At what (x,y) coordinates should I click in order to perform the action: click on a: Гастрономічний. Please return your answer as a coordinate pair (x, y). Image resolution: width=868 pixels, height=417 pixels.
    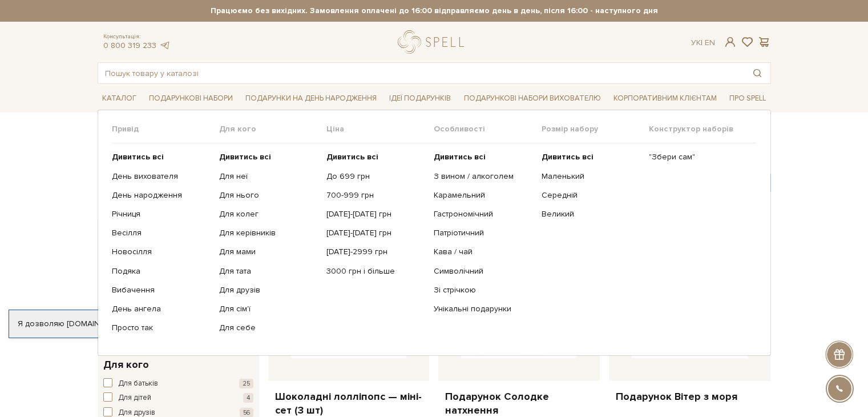
    Looking at the image, I should click on (482, 214).